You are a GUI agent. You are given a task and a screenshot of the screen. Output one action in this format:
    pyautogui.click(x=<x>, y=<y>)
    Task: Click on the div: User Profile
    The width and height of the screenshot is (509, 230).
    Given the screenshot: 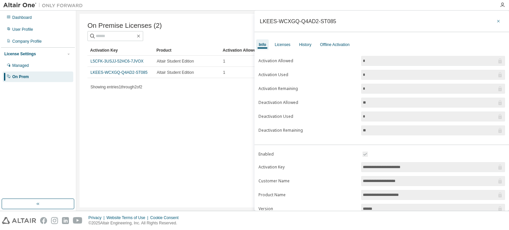 What is the action you would take?
    pyautogui.click(x=23, y=29)
    